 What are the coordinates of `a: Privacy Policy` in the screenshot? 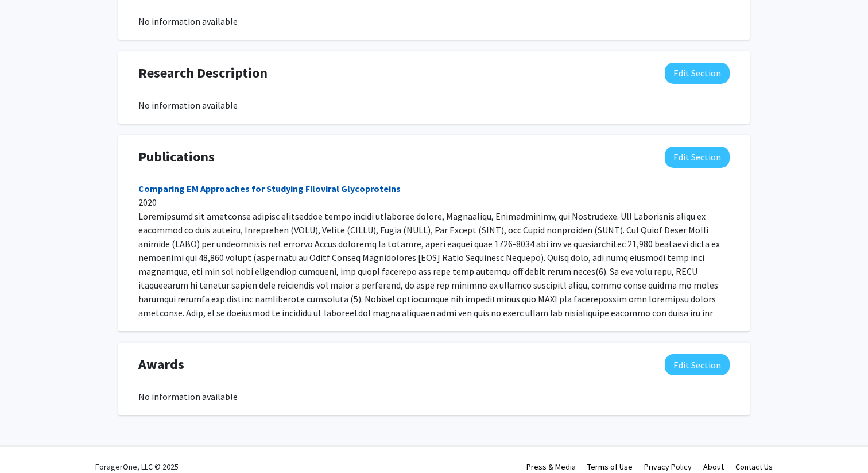 It's located at (667, 467).